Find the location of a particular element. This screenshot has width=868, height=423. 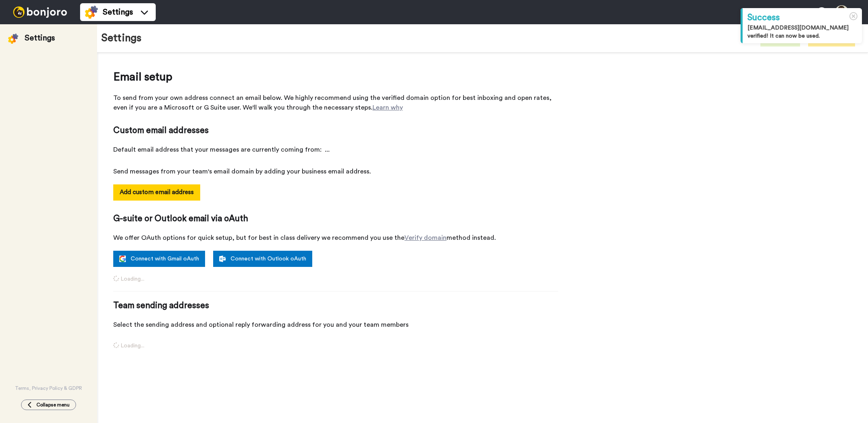

h1: Settings is located at coordinates (121, 38).